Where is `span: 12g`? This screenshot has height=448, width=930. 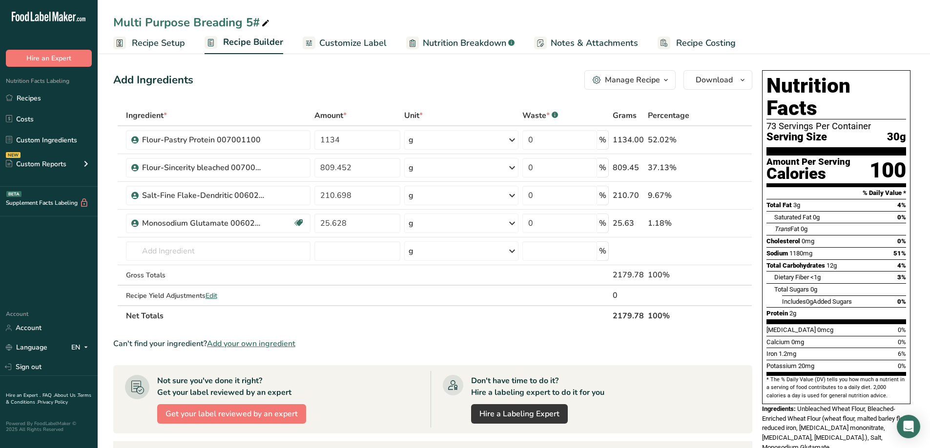 span: 12g is located at coordinates (831, 265).